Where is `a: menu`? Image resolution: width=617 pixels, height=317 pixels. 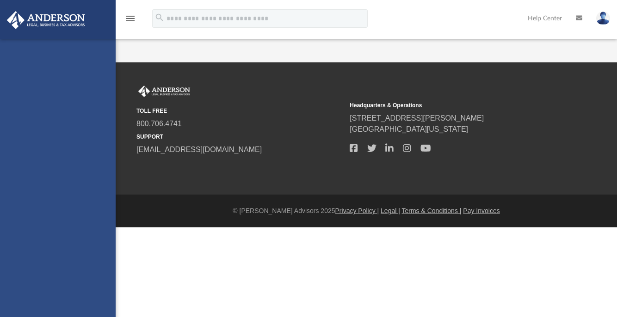
a: menu is located at coordinates (130, 21).